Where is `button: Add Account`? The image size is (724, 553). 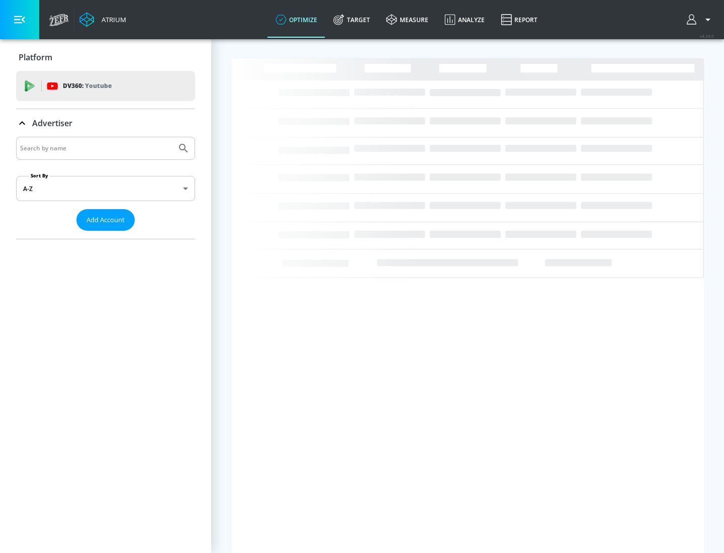
button: Add Account is located at coordinates (106, 220).